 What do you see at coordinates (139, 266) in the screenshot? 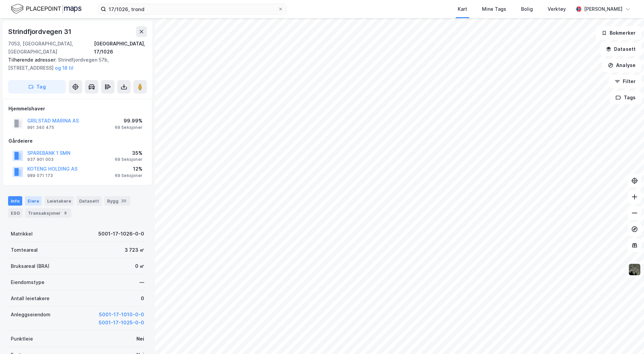
I see `div: 0 ㎡` at bounding box center [139, 266].